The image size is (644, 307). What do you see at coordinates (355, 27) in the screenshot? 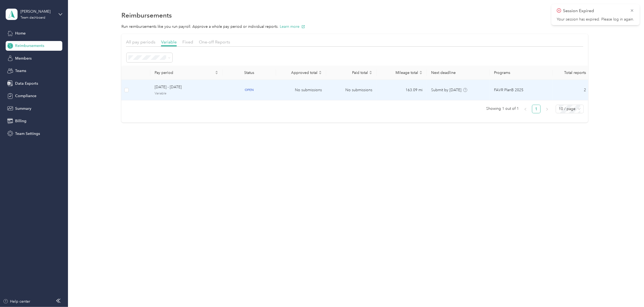
I see `p: Run reimbursements like you run payroll. Approve a whole pay period or individual reports.` at bounding box center [355, 27].